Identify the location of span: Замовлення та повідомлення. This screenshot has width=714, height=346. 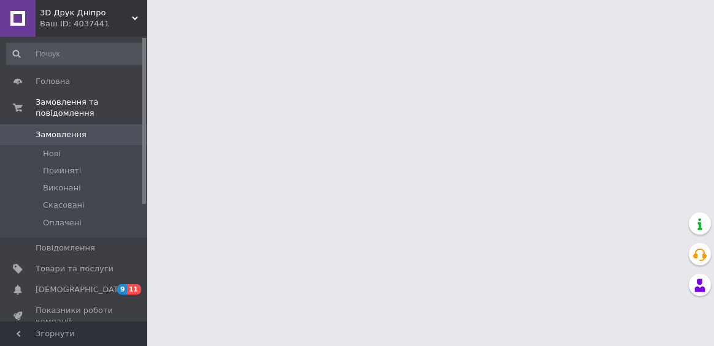
(91, 108).